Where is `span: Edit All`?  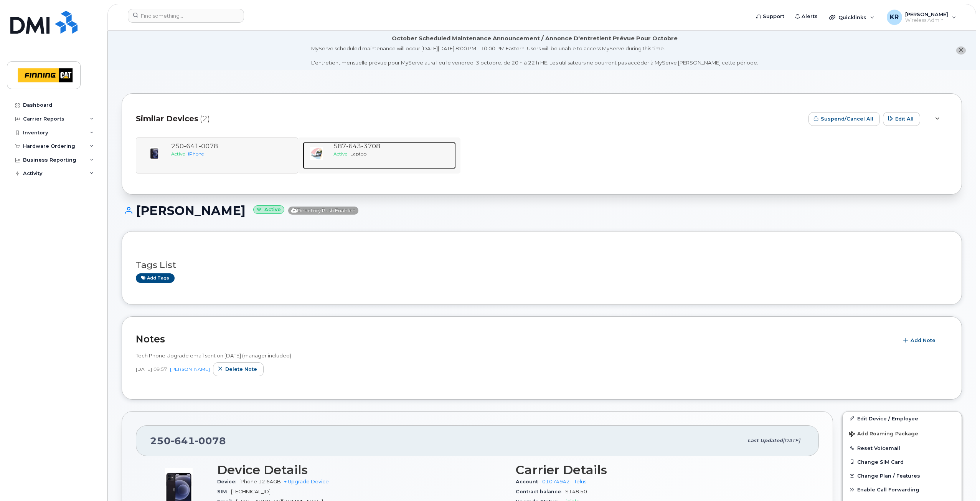 span: Edit All is located at coordinates (904, 119).